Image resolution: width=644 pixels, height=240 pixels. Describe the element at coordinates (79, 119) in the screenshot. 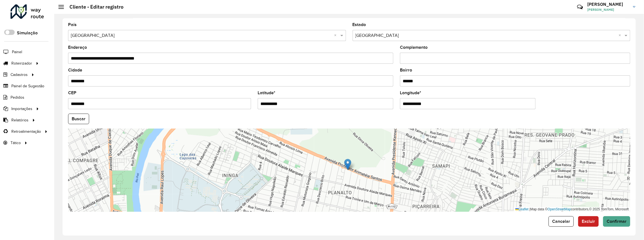

I see `button: Buscar` at that location.